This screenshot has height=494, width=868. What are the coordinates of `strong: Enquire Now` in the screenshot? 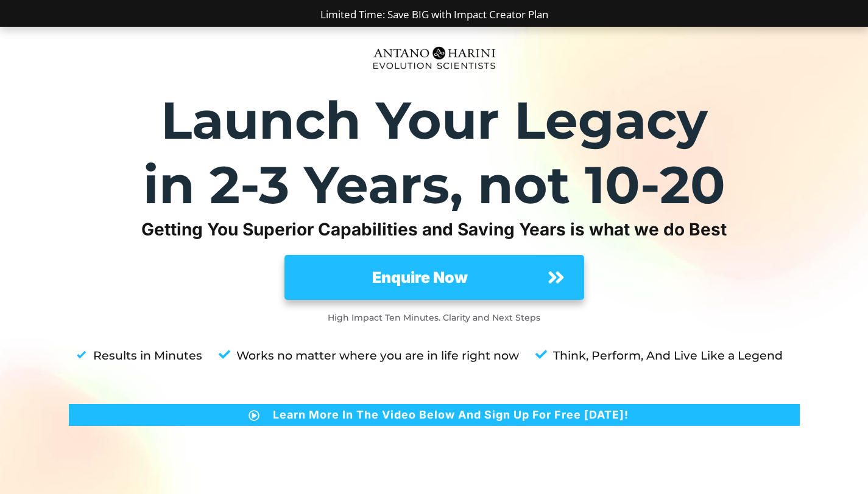 It's located at (420, 278).